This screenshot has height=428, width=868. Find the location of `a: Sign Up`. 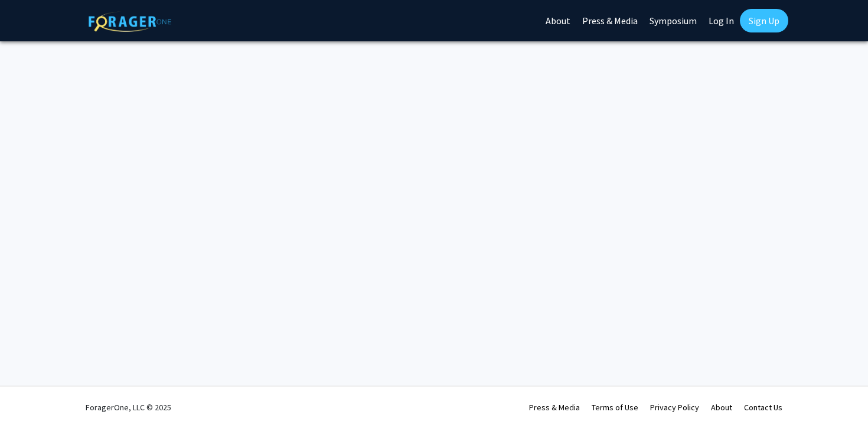

a: Sign Up is located at coordinates (764, 20).